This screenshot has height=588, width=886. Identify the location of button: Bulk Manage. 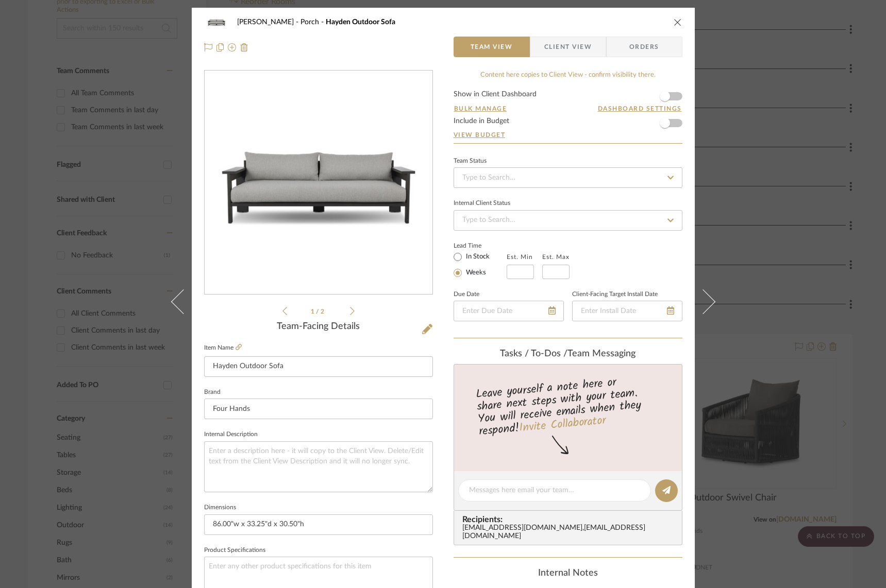
(480, 109).